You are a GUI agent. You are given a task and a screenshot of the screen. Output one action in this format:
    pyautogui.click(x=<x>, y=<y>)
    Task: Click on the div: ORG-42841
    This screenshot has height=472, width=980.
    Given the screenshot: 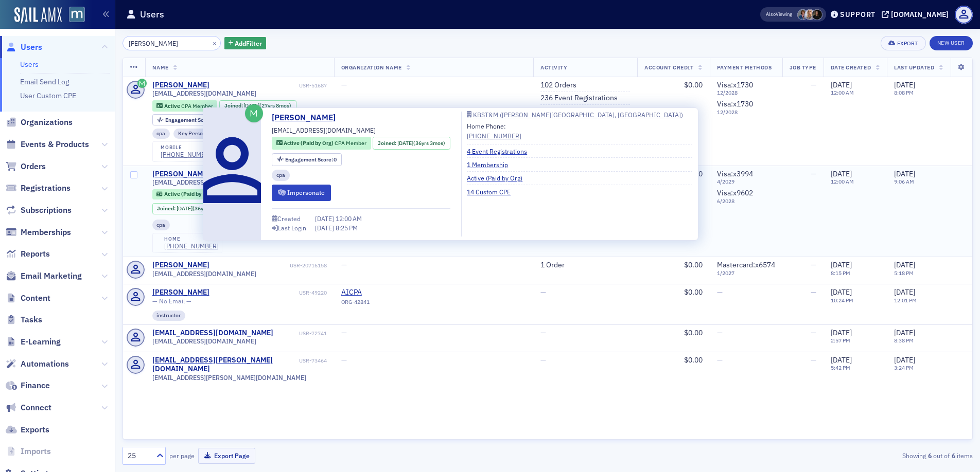 What is the action you would take?
    pyautogui.click(x=388, y=304)
    